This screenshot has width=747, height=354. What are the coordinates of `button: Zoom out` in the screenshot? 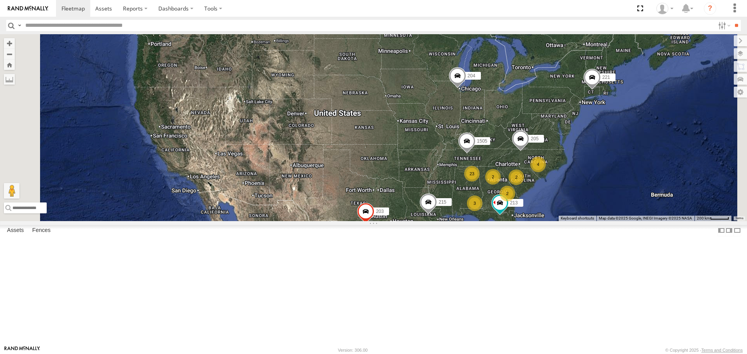 It's located at (9, 54).